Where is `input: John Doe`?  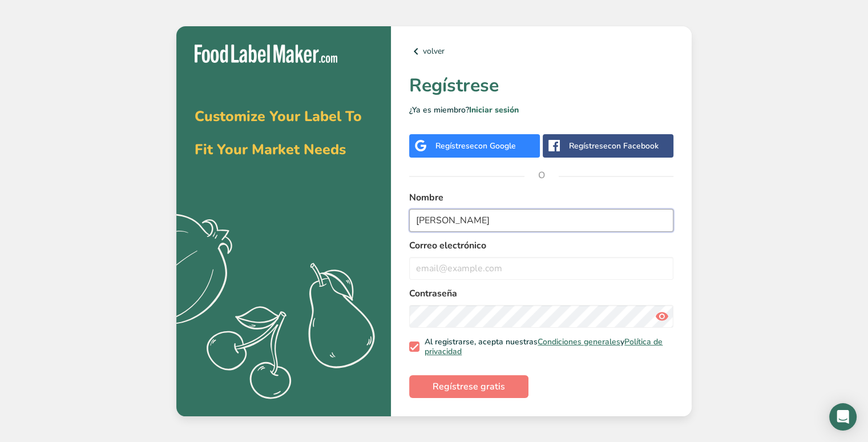 input: John Doe is located at coordinates (541, 221).